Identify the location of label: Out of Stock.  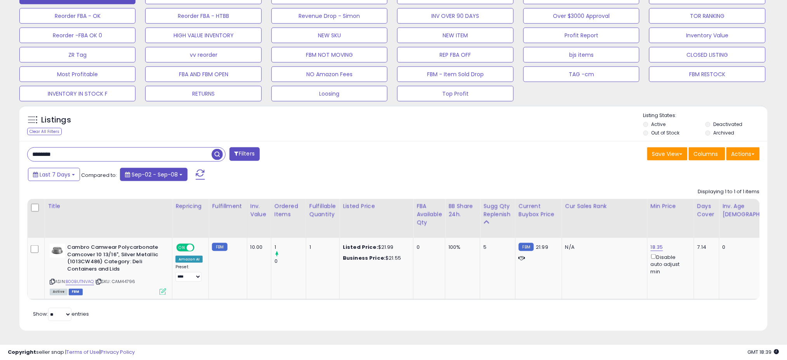
(666, 132).